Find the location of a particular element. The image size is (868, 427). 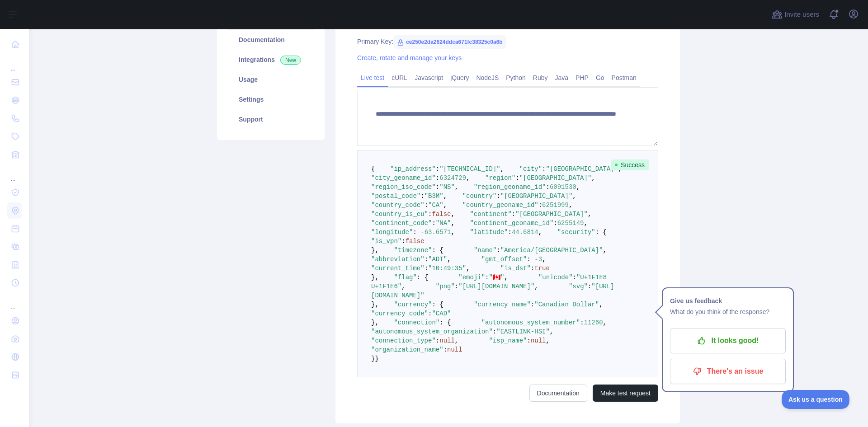

p: There's an issue is located at coordinates (728, 372).